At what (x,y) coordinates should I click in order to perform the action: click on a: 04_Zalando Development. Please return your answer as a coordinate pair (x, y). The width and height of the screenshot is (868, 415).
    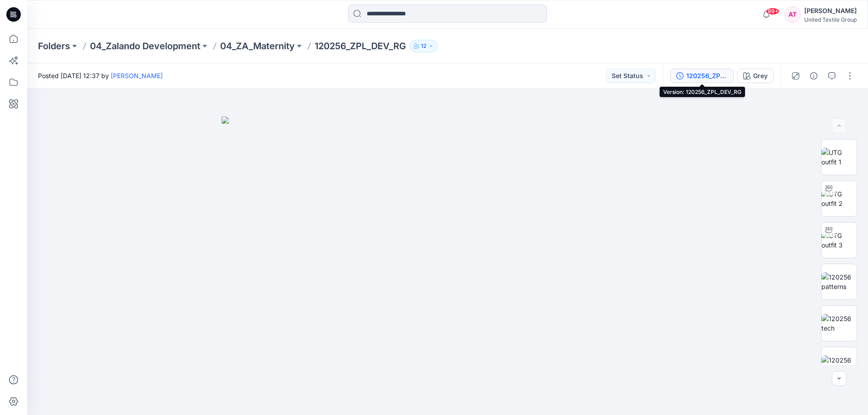
    Looking at the image, I should click on (145, 46).